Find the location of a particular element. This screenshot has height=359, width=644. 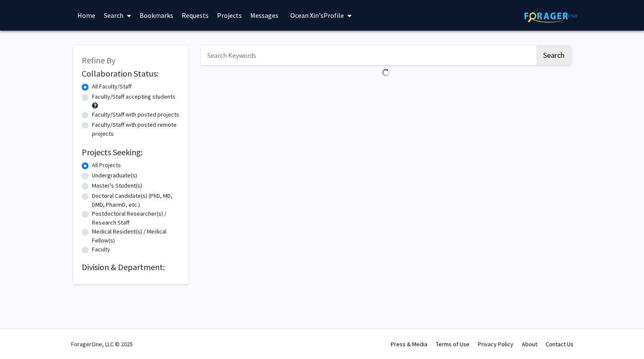

label: Faculty is located at coordinates (101, 249).